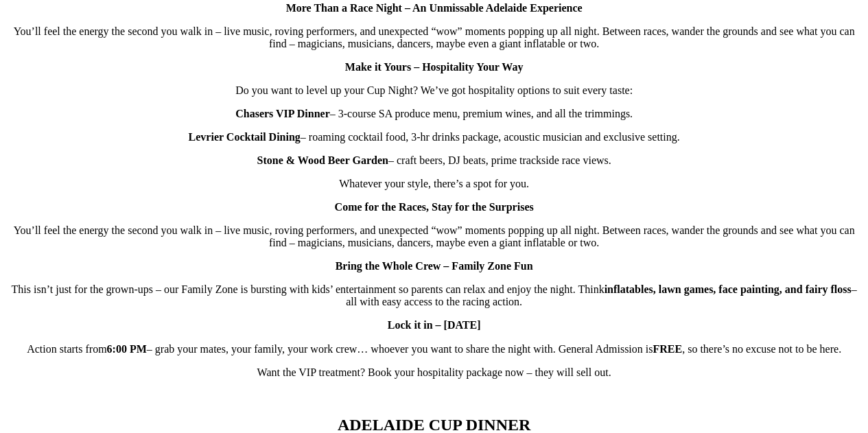 The width and height of the screenshot is (868, 433). I want to click on strong: Chasers VIP Dinner, so click(282, 113).